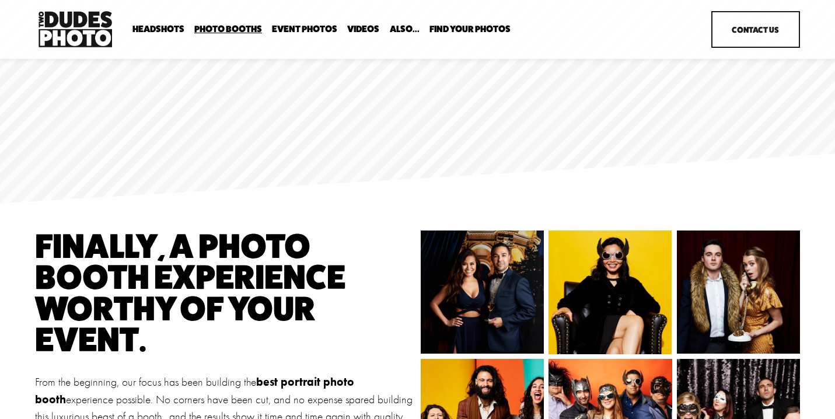 Image resolution: width=835 pixels, height=419 pixels. What do you see at coordinates (707, 292) in the screenshot?
I see `img: 23-13_Nextdoor Bimbo37912.jpg` at bounding box center [707, 292].